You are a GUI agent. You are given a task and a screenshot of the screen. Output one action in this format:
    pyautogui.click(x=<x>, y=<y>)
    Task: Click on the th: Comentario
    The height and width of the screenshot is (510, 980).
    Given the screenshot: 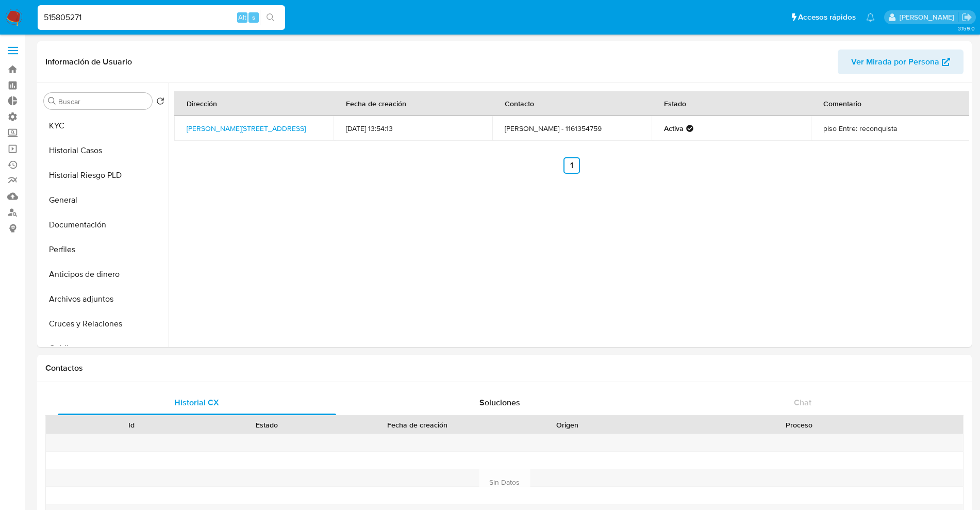 What is the action you would take?
    pyautogui.click(x=890, y=104)
    